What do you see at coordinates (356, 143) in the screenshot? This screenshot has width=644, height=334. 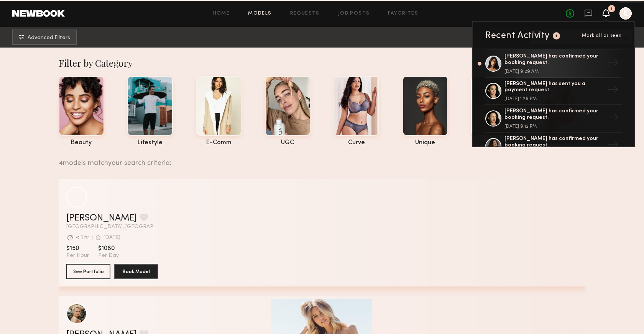 I see `div: curve` at bounding box center [356, 143].